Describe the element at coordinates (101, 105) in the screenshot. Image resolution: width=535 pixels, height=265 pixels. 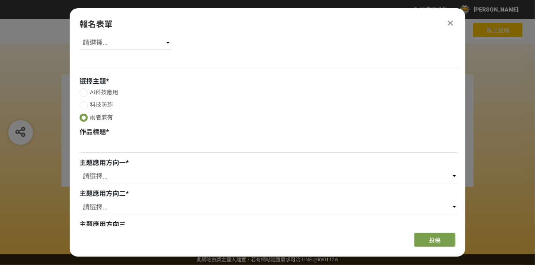
I see `span: 科技防詐` at that location.